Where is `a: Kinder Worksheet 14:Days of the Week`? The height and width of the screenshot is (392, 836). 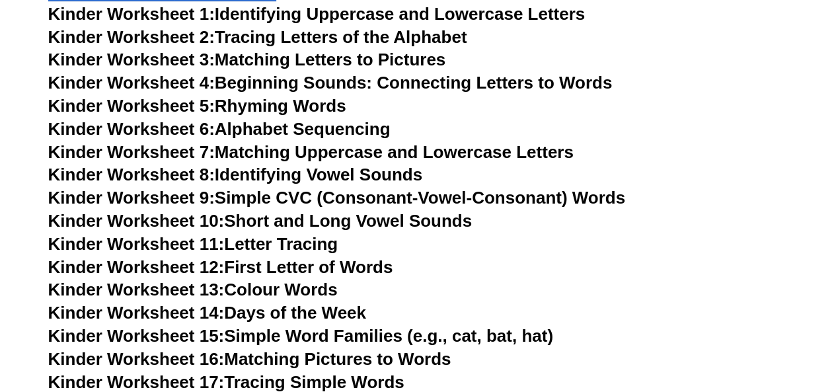 a: Kinder Worksheet 14:Days of the Week is located at coordinates (207, 313).